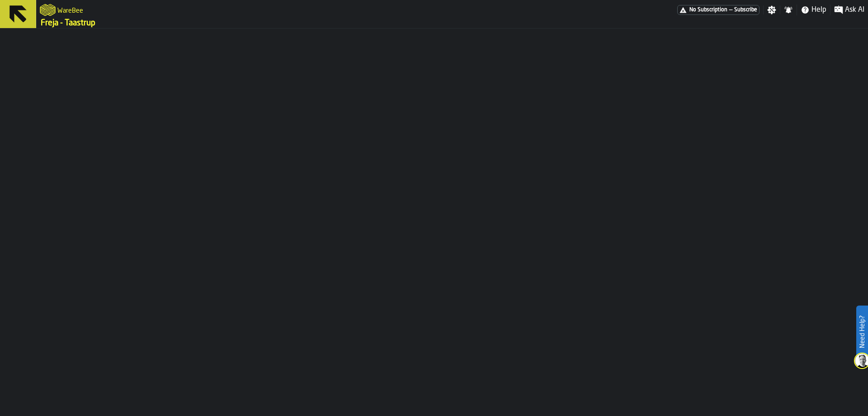 This screenshot has height=416, width=868. Describe the element at coordinates (772, 10) in the screenshot. I see `label: button-toggle-Settings` at that location.